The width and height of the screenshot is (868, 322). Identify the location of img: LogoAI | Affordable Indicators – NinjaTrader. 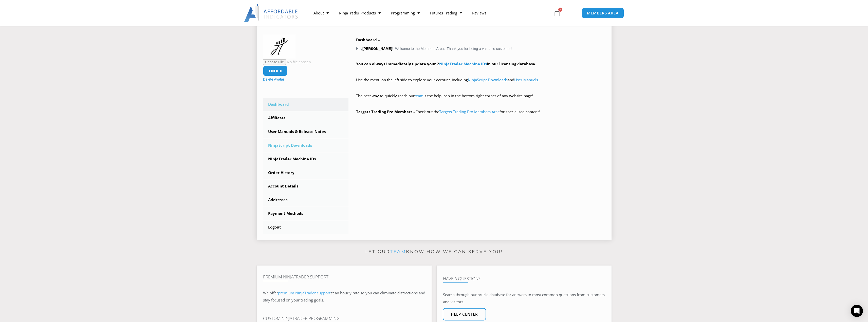
(271, 13).